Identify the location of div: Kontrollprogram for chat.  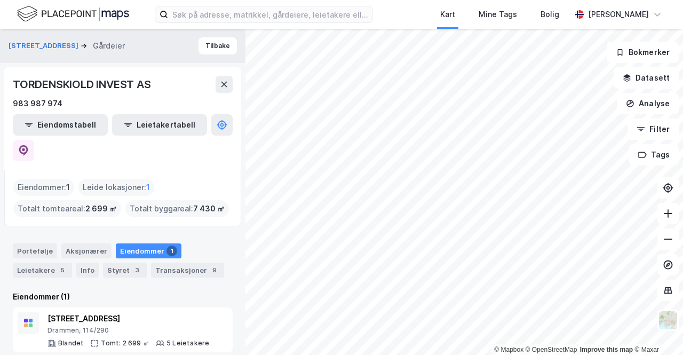
(656, 329).